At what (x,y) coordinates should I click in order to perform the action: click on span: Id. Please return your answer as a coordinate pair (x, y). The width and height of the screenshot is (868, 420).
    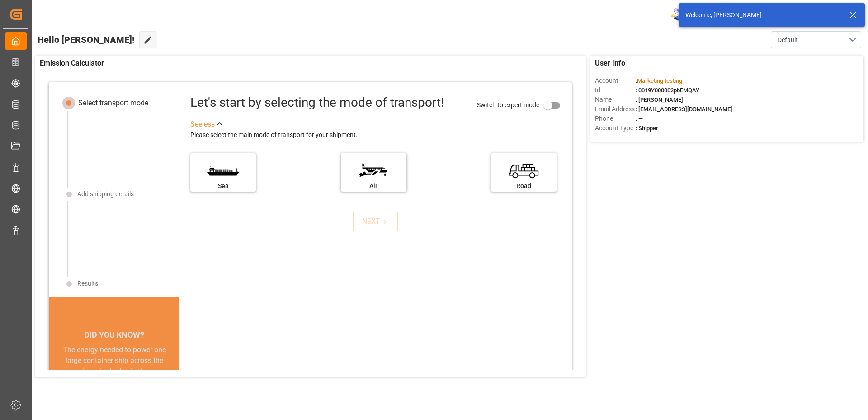
    Looking at the image, I should click on (615, 90).